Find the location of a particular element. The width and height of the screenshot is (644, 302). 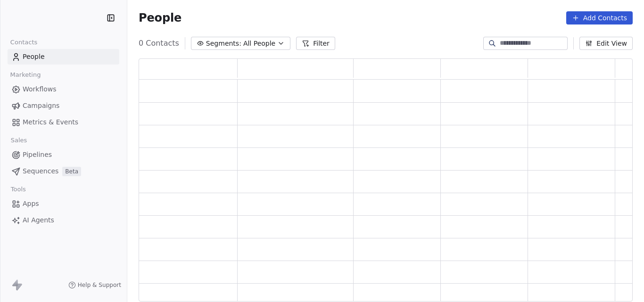

button: Edit View is located at coordinates (606, 44).